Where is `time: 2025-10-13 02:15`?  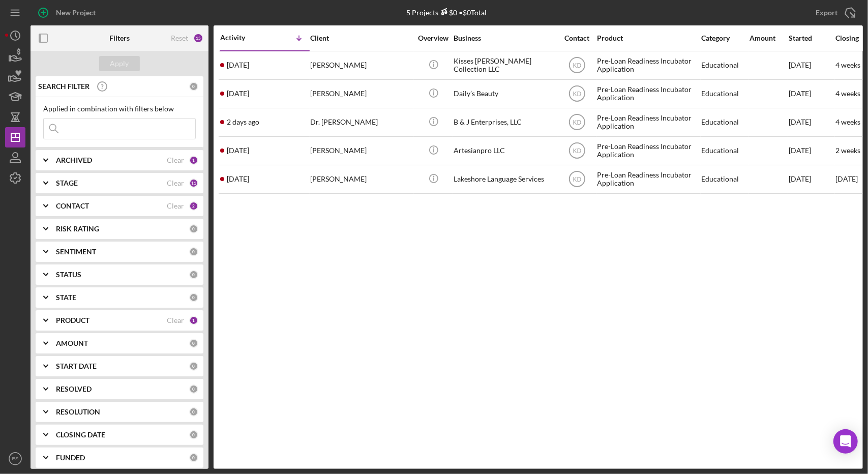
time: 2025-10-13 02:15 is located at coordinates (243, 122).